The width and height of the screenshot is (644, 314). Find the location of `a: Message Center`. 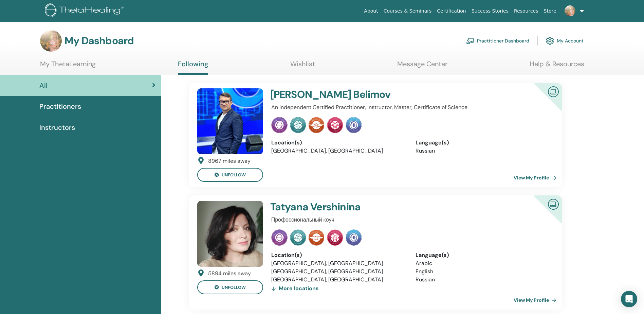

a: Message Center is located at coordinates (422, 66).